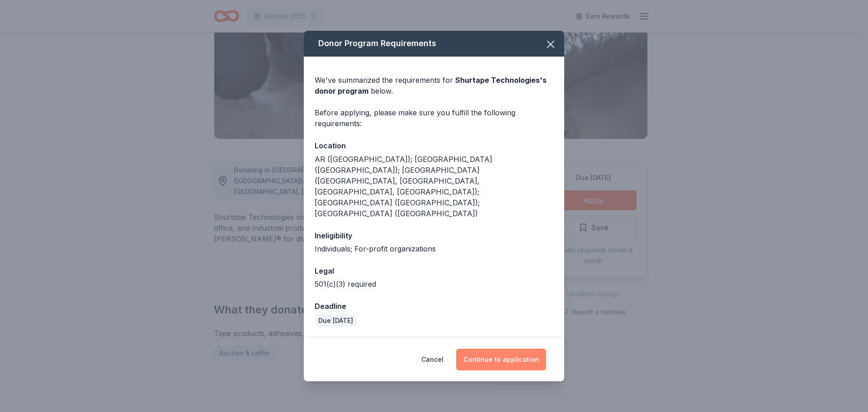 The width and height of the screenshot is (868, 412). Describe the element at coordinates (434, 236) in the screenshot. I see `div: Ineligibility` at that location.